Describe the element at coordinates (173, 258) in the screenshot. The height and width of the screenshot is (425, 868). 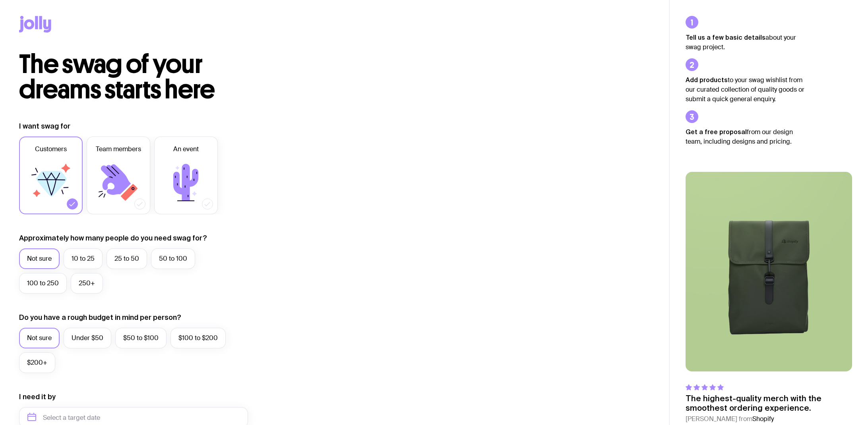
I see `label: 50 to 100` at that location.